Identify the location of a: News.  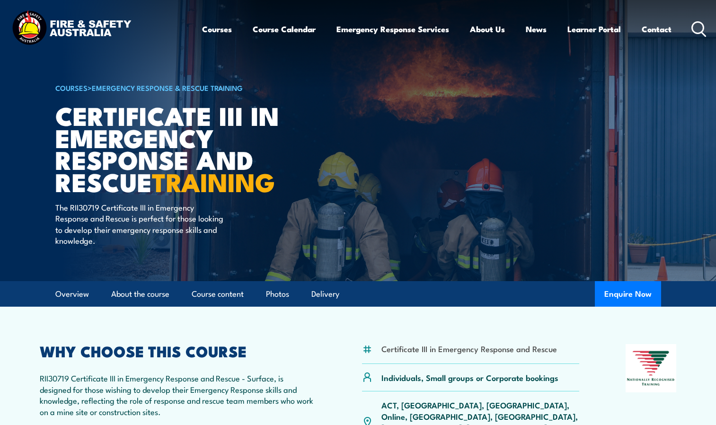
(536, 29).